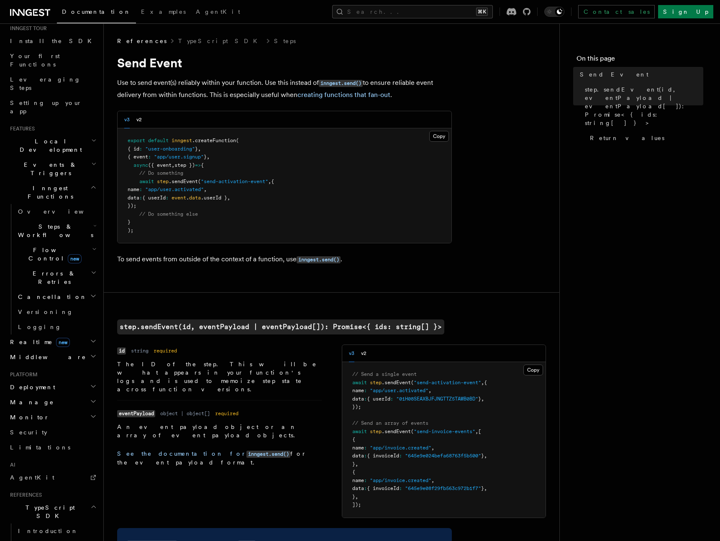 Image resolution: width=720 pixels, height=541 pixels. I want to click on a: Steps, so click(285, 41).